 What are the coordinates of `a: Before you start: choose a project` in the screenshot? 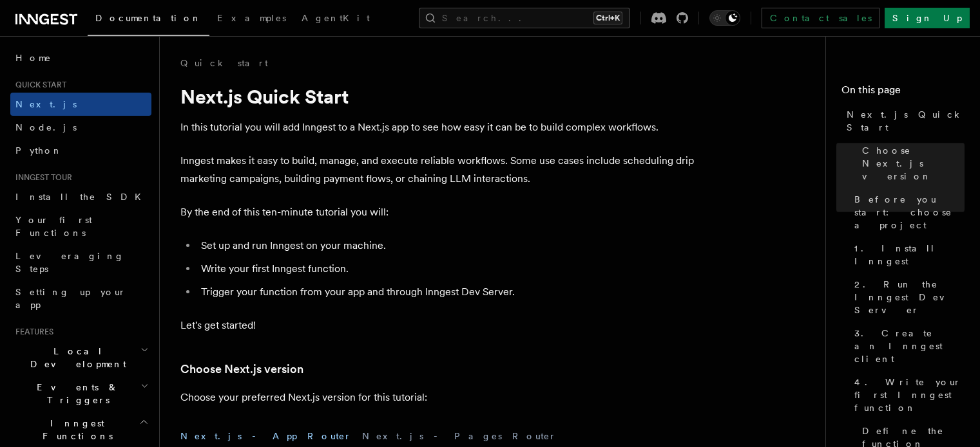 It's located at (907, 212).